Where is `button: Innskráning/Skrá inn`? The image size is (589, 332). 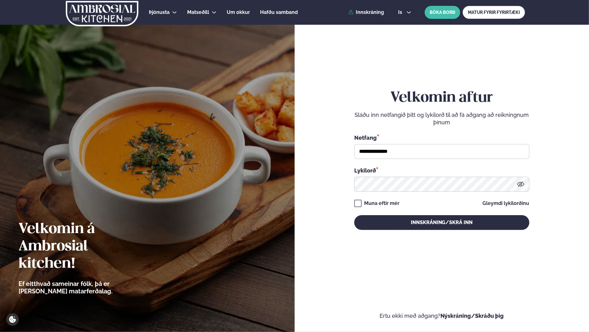 button: Innskráning/Skrá inn is located at coordinates (441, 222).